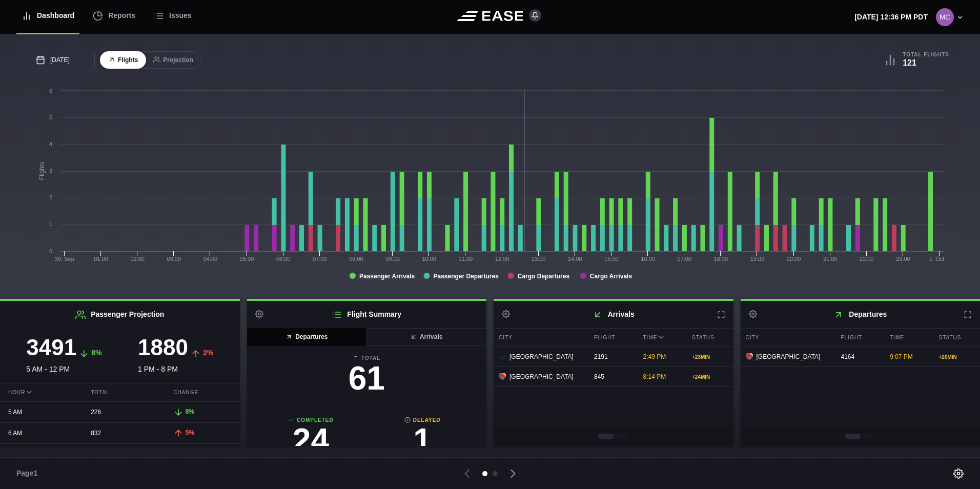 Image resolution: width=980 pixels, height=489 pixels. What do you see at coordinates (51, 117) in the screenshot?
I see `text: 5` at bounding box center [51, 117].